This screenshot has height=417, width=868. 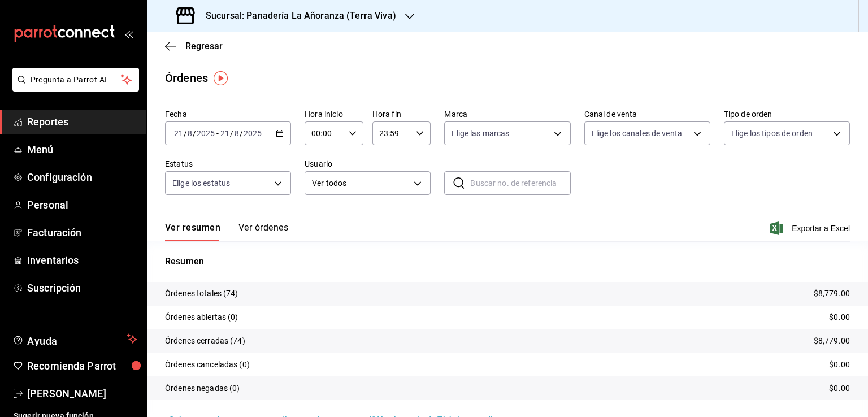 What do you see at coordinates (228, 164) in the screenshot?
I see `label: Estatus` at bounding box center [228, 164].